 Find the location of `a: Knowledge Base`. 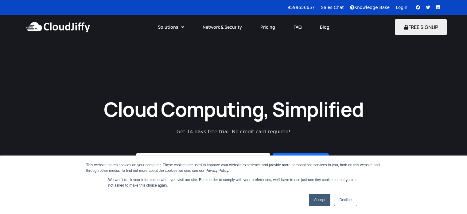

a: Knowledge Base is located at coordinates (370, 7).